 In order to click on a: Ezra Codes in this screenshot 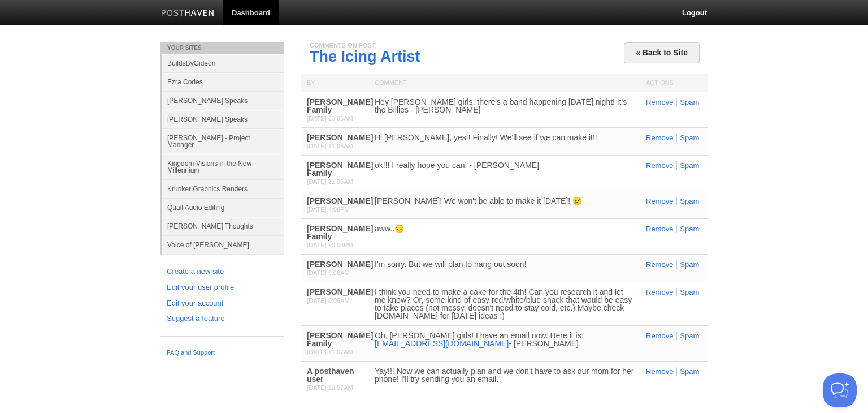, I will do `click(222, 81)`.